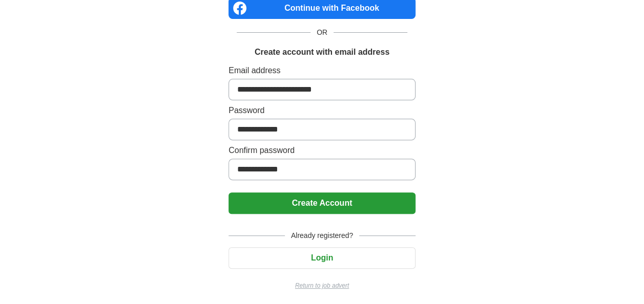 The image size is (644, 304). What do you see at coordinates (322, 285) in the screenshot?
I see `a: Return to job advert` at bounding box center [322, 285].